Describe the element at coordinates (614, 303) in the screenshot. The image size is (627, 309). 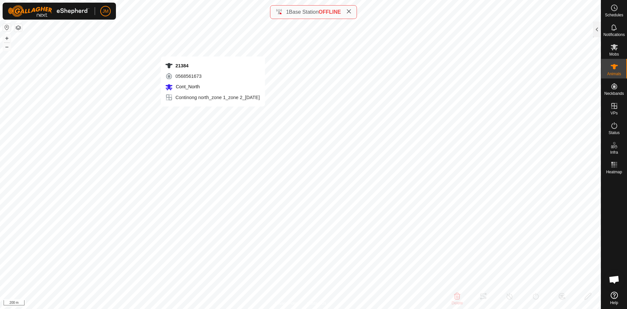
I see `span: Help` at that location.